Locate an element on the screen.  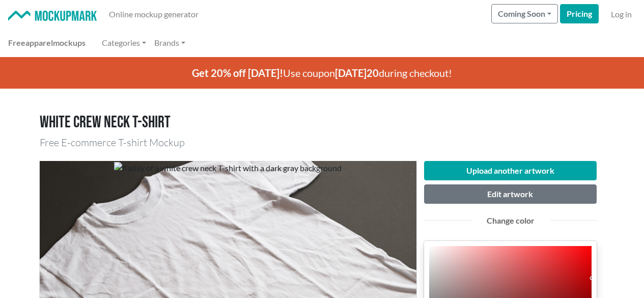
button: Edit artwork is located at coordinates (511, 194).